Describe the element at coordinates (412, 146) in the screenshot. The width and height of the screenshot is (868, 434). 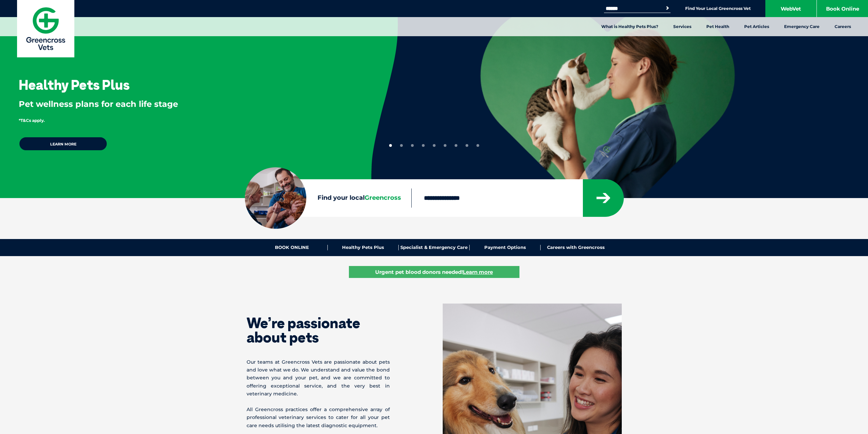
I see `button: 3 of 9` at that location.